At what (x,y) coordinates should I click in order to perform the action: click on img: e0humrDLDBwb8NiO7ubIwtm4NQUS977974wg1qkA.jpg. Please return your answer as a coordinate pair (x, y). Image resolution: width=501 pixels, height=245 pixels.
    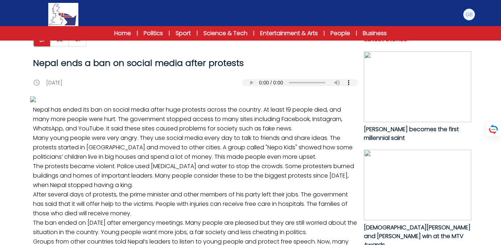
    Looking at the image, I should click on (195, 99).